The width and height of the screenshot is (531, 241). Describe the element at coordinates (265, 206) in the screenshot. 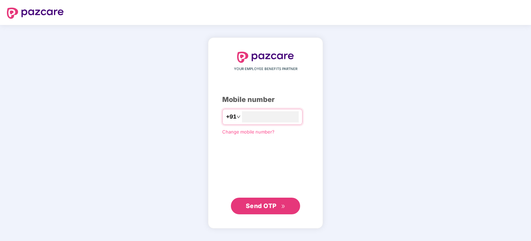

I see `button: Send OTPdouble-right` at that location.